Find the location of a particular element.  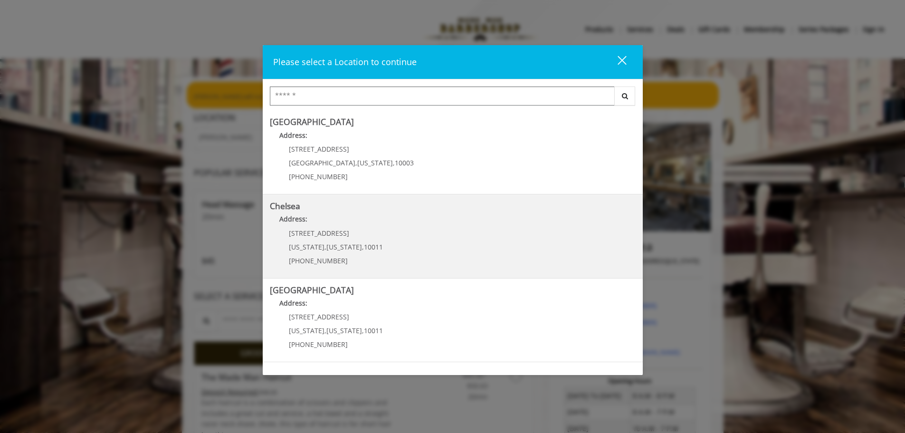

span: 10003 is located at coordinates (404, 162).